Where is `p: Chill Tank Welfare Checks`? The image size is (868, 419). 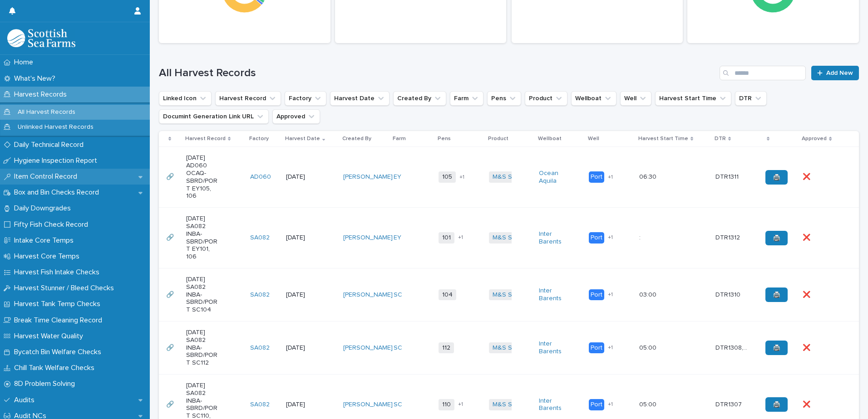
p: Chill Tank Welfare Checks is located at coordinates (56, 368).